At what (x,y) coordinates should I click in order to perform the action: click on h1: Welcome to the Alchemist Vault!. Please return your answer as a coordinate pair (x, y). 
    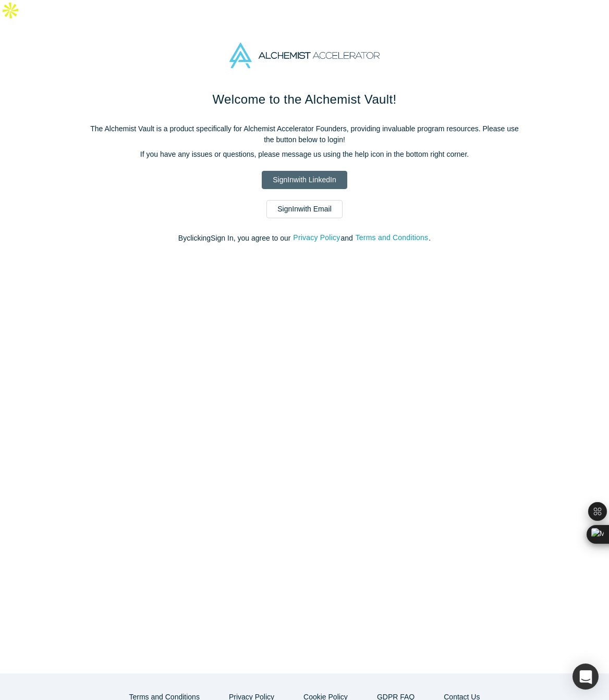
    Looking at the image, I should click on (304, 99).